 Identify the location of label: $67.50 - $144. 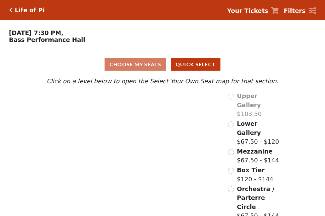
(258, 156).